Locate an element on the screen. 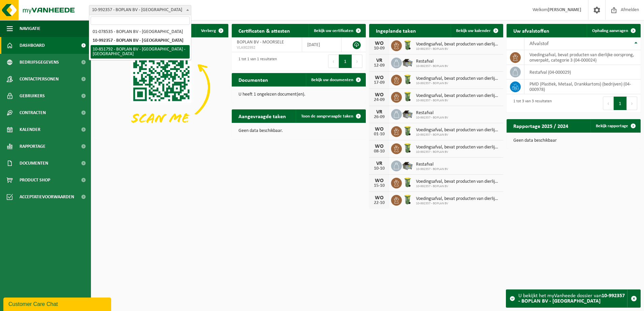 This screenshot has height=311, width=644. span: Contracten is located at coordinates (33, 113).